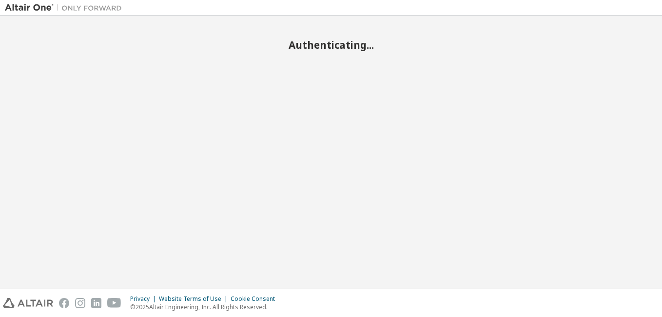 This screenshot has height=317, width=662. What do you see at coordinates (80, 303) in the screenshot?
I see `img: instagram.svg` at bounding box center [80, 303].